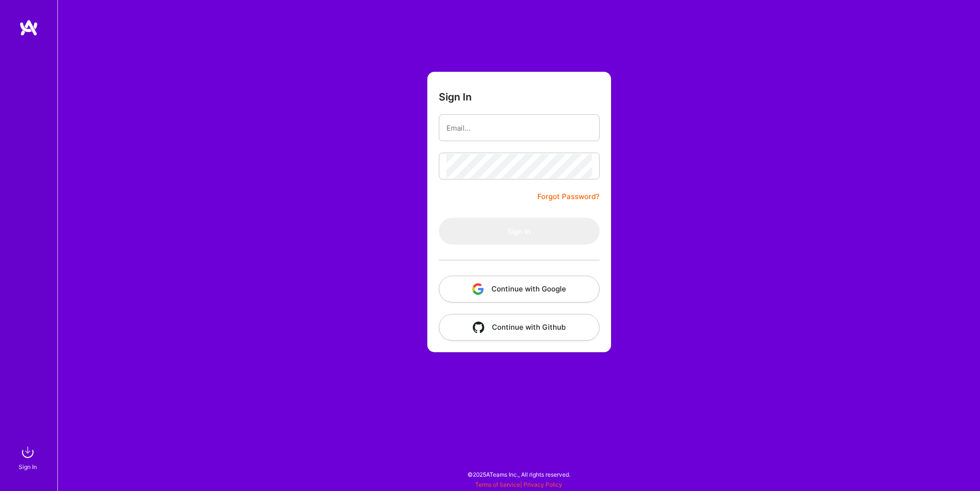  What do you see at coordinates (28, 452) in the screenshot?
I see `img: sign in` at bounding box center [28, 452].